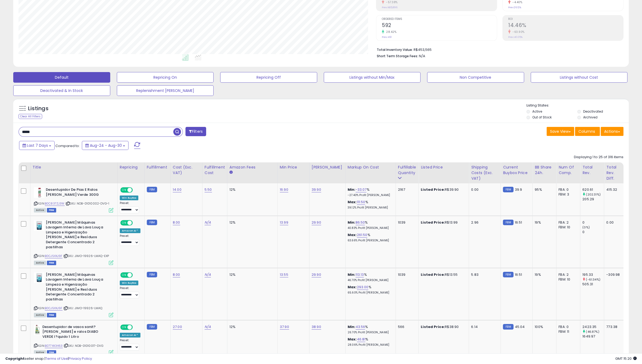 The height and width of the screenshot is (364, 642). I want to click on div: 415.32, so click(613, 190).